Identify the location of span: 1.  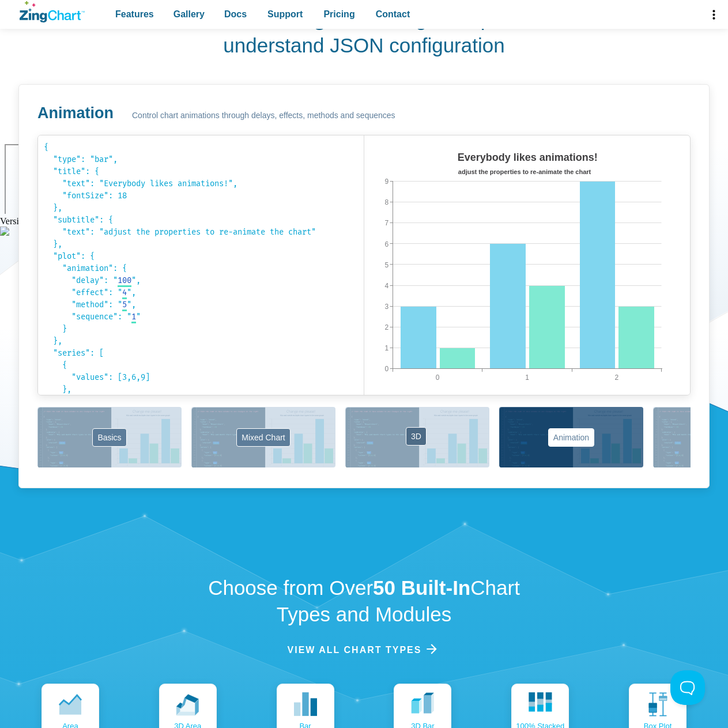
(134, 317).